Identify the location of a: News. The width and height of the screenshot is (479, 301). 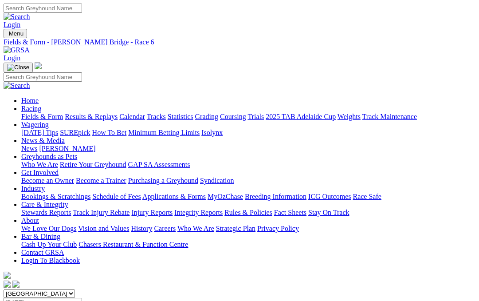
(29, 148).